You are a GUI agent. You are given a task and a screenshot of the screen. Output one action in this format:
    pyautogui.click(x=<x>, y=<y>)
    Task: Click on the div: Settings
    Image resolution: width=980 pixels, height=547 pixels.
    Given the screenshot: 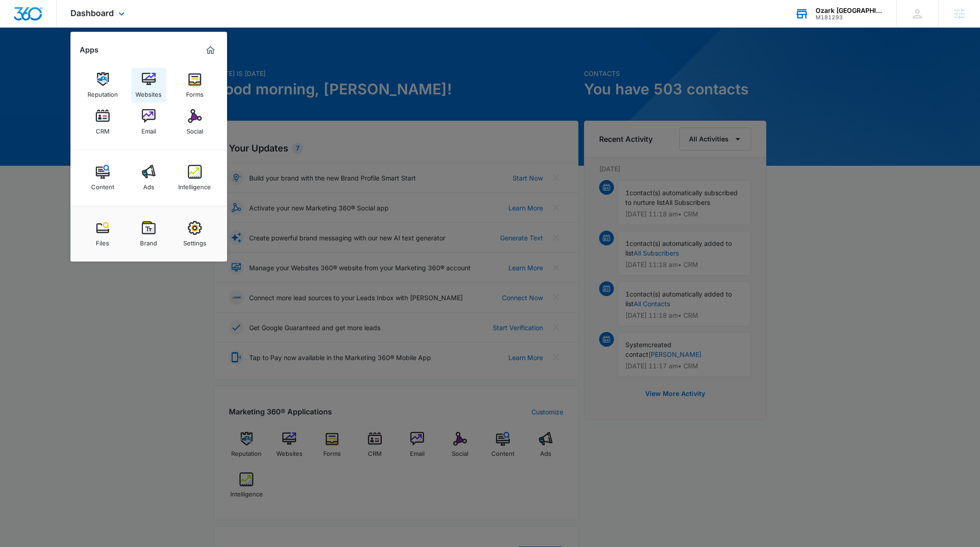 What is the action you would take?
    pyautogui.click(x=195, y=241)
    